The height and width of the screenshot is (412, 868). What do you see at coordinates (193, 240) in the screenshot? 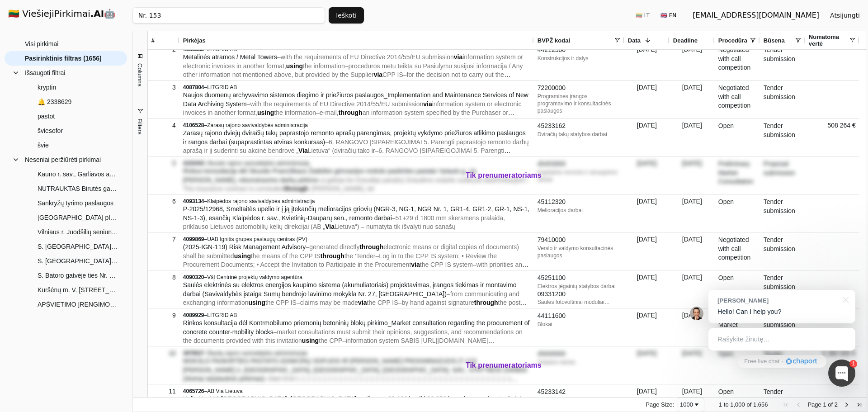
I see `span: 4099869` at bounding box center [193, 240].